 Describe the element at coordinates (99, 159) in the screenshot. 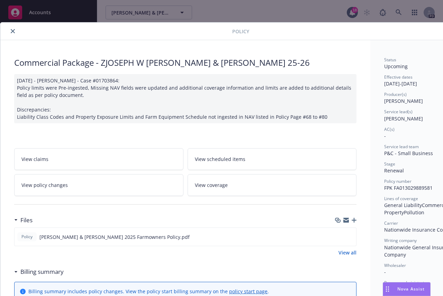

I see `a: View claims` at that location.